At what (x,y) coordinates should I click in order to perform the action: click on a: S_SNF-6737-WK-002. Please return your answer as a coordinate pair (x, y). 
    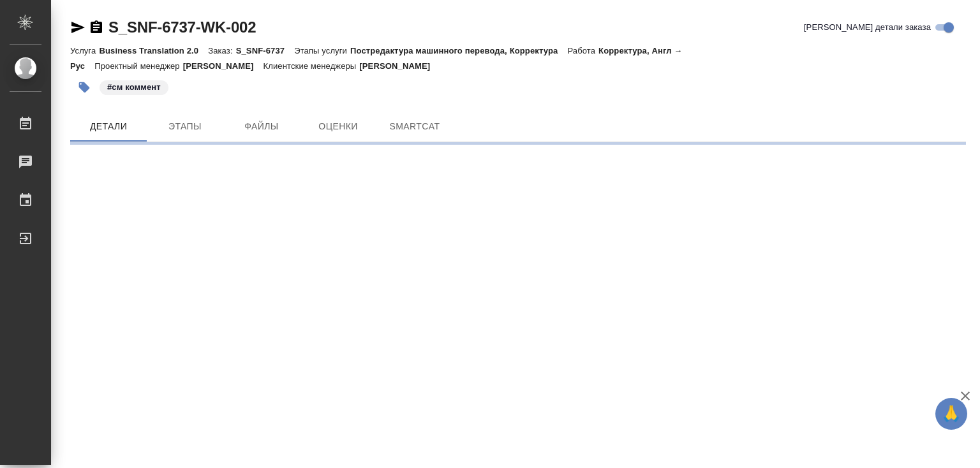
    Looking at the image, I should click on (182, 27).